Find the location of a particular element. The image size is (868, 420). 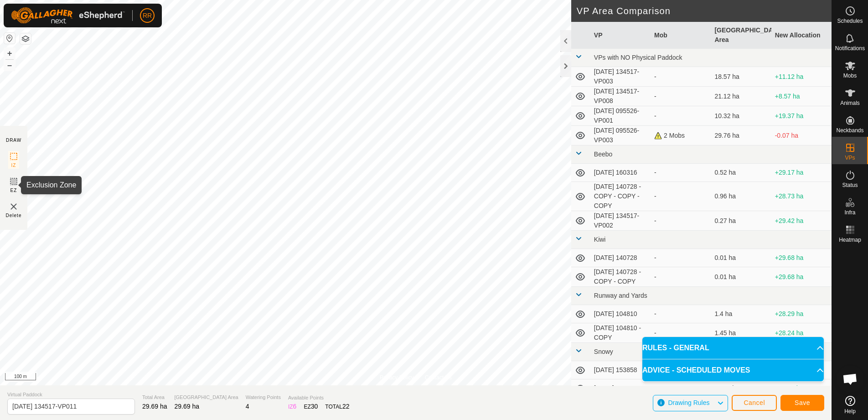

span: Notifications is located at coordinates (850, 49).